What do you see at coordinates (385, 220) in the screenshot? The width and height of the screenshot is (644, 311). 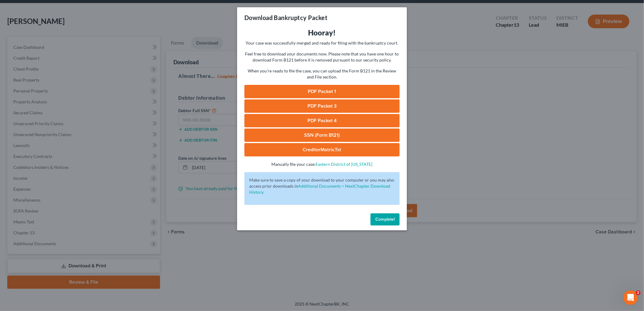 I see `span: Complete!` at bounding box center [385, 220].